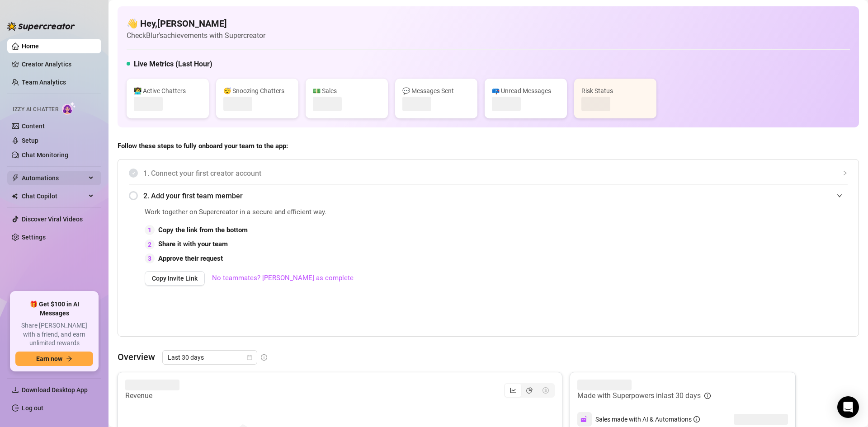  What do you see at coordinates (168, 91) in the screenshot?
I see `div: 👩‍💻 Active Chatters` at bounding box center [168, 91].